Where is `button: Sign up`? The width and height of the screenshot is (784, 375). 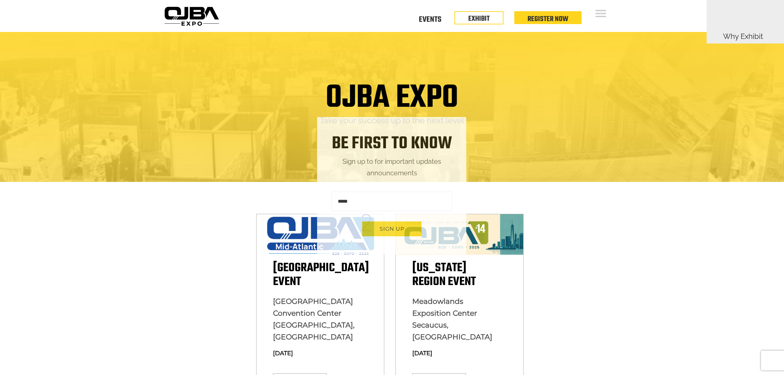 button: Sign up is located at coordinates (392, 228).